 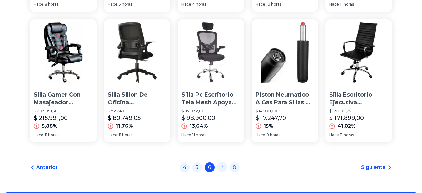 I want to click on p: $ 98.900,00, so click(x=198, y=118).